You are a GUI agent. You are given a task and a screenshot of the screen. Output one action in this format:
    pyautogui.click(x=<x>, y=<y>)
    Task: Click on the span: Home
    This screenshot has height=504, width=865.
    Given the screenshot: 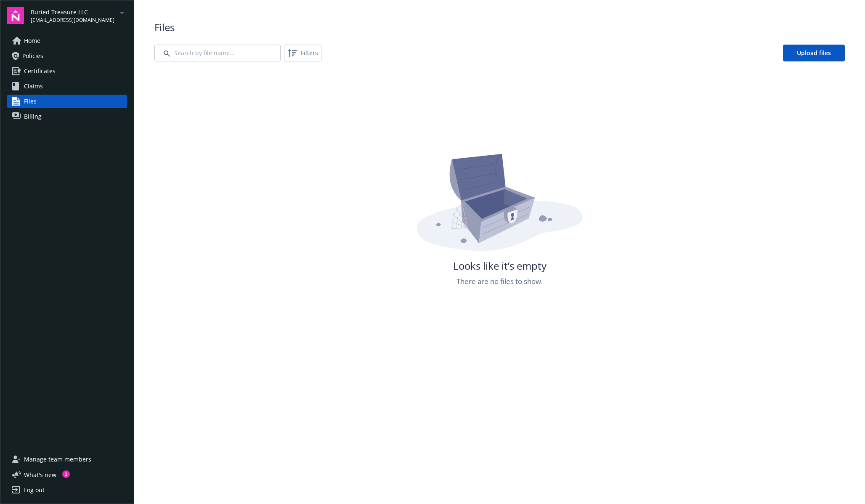 What is the action you would take?
    pyautogui.click(x=32, y=41)
    